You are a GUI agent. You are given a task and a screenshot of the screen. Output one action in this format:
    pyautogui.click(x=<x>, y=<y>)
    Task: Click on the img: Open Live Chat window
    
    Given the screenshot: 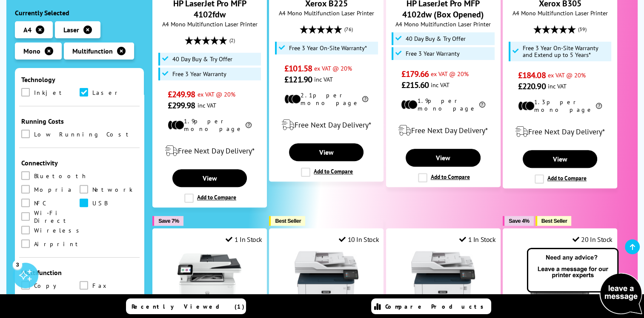 What is the action you would take?
    pyautogui.click(x=584, y=282)
    